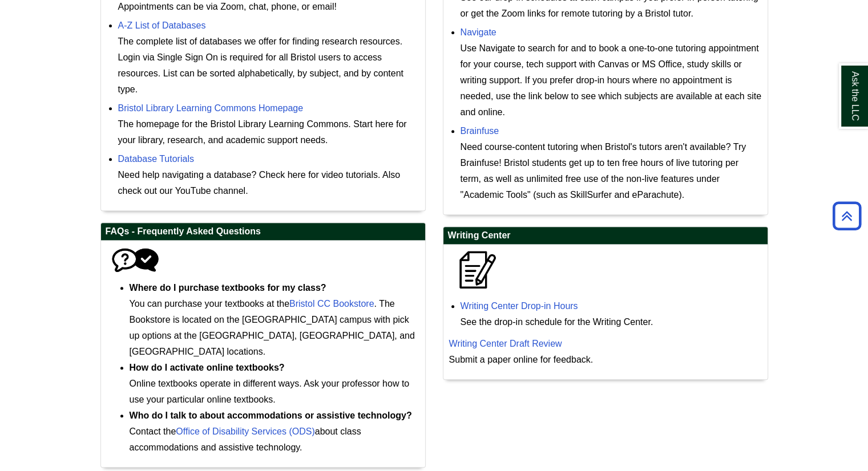 The height and width of the screenshot is (471, 868). Describe the element at coordinates (269, 65) in the screenshot. I see `div: The complete list of databases we offer for finding research resources. Login via Single Sign On ...` at that location.